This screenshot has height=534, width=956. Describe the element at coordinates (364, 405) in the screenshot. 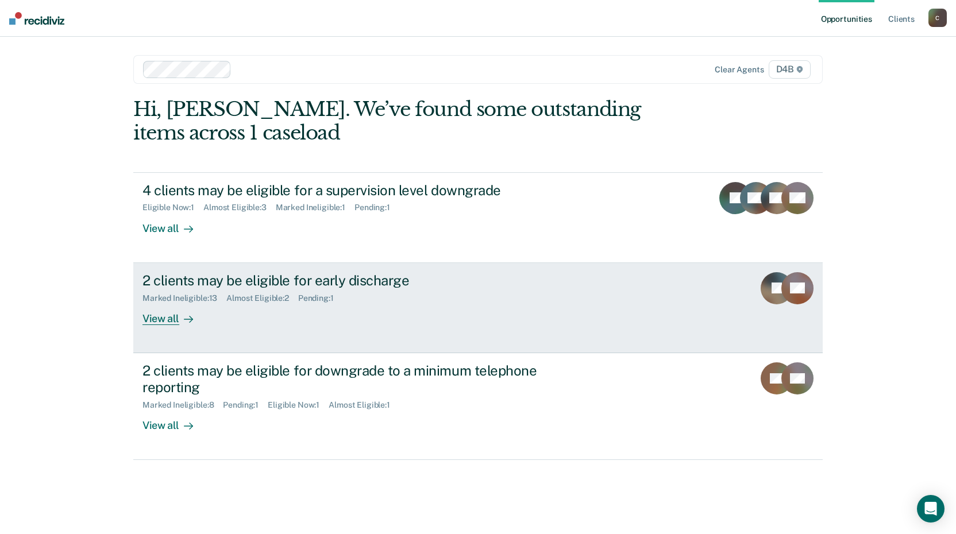

I see `div: Almost Eligible : 1` at that location.